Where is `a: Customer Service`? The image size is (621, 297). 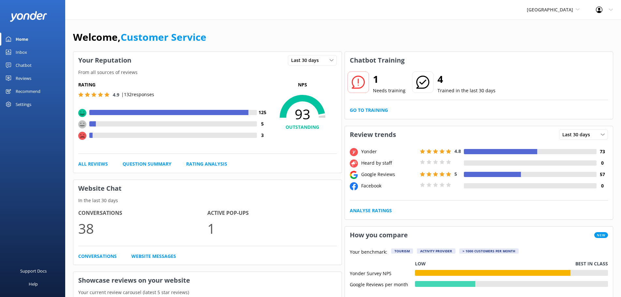
a: Customer Service is located at coordinates (163, 37).